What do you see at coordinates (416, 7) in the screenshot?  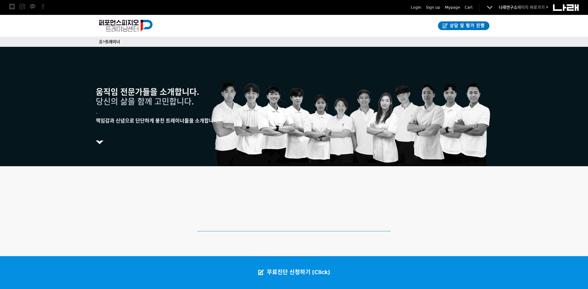 I see `a: Login` at bounding box center [416, 7].